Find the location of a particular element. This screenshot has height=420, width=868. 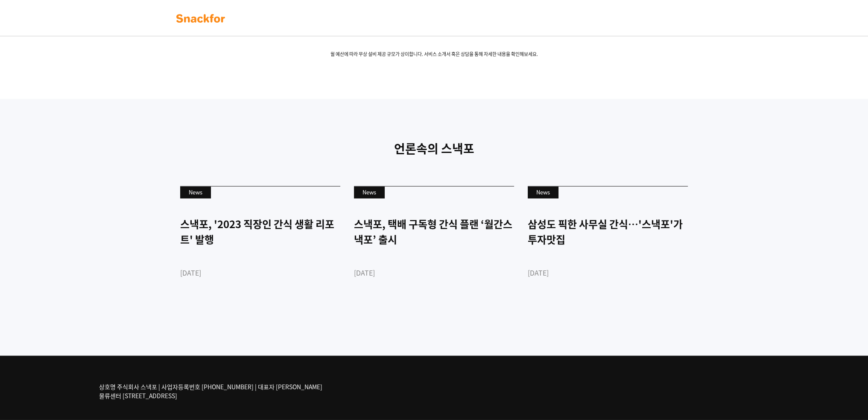

img: background-main-color.svg is located at coordinates (201, 18).